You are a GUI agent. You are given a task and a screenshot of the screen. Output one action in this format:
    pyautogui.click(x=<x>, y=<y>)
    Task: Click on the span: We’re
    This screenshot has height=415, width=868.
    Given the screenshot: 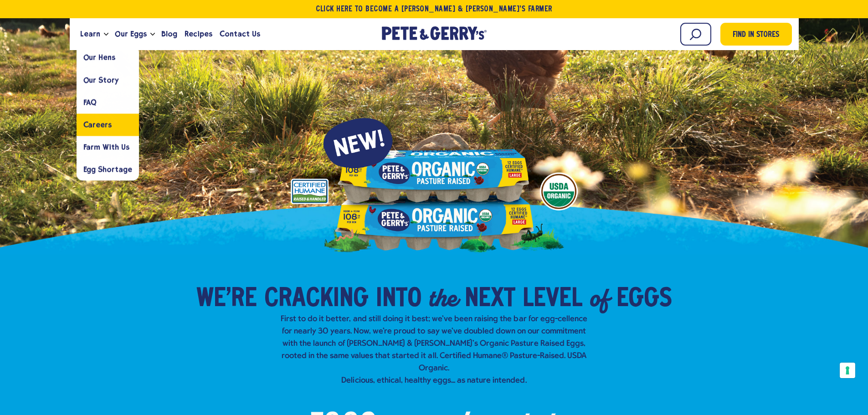 What is the action you would take?
    pyautogui.click(x=226, y=299)
    